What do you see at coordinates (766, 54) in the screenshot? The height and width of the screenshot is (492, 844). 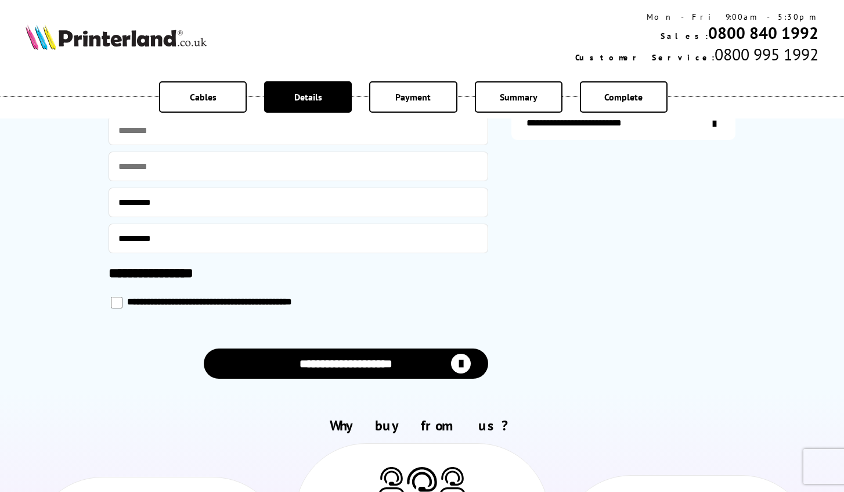 I see `span: 0800 995 1992` at bounding box center [766, 54].